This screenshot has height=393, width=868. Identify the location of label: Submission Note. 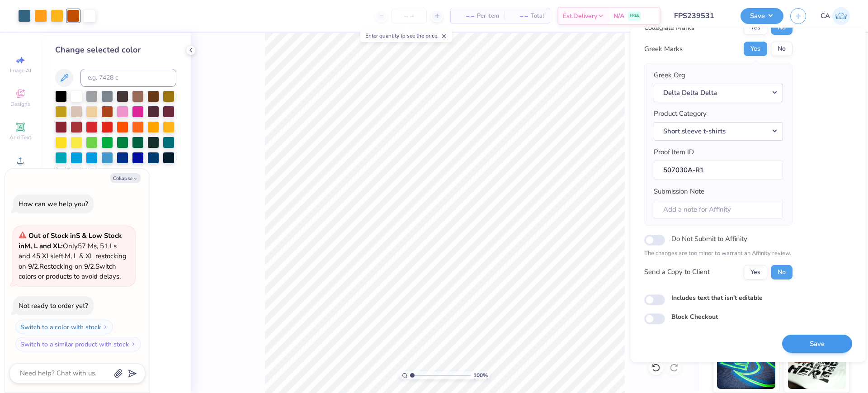
(679, 191).